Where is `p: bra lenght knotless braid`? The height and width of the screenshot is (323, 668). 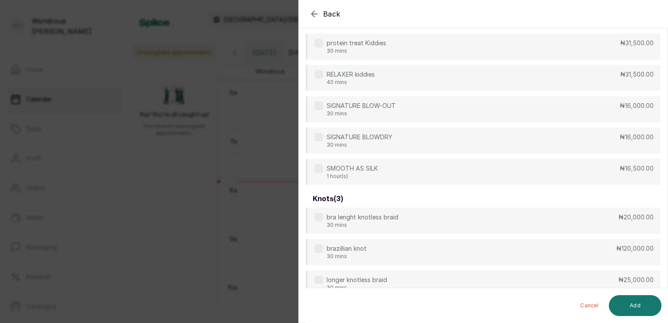
p: bra lenght knotless braid is located at coordinates (362, 217).